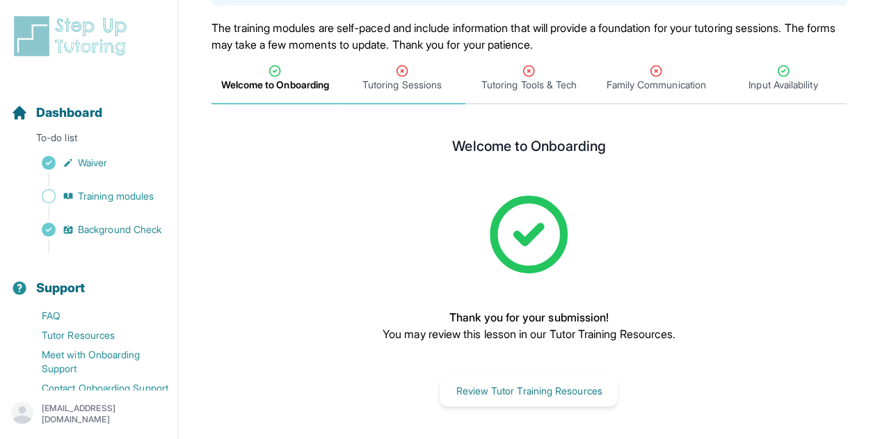  Describe the element at coordinates (656, 85) in the screenshot. I see `span: Family Communication` at that location.